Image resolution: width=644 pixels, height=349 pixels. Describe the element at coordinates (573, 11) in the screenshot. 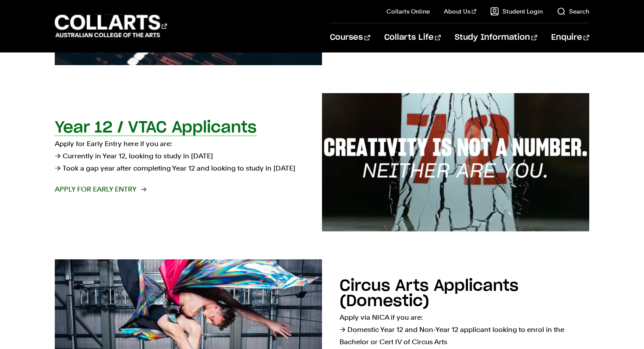

I see `a: Search` at that location.